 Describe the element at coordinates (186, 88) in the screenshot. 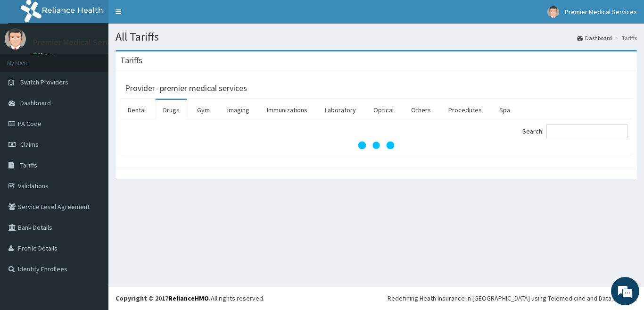

I see `h3: Provider - premier medical services` at that location.